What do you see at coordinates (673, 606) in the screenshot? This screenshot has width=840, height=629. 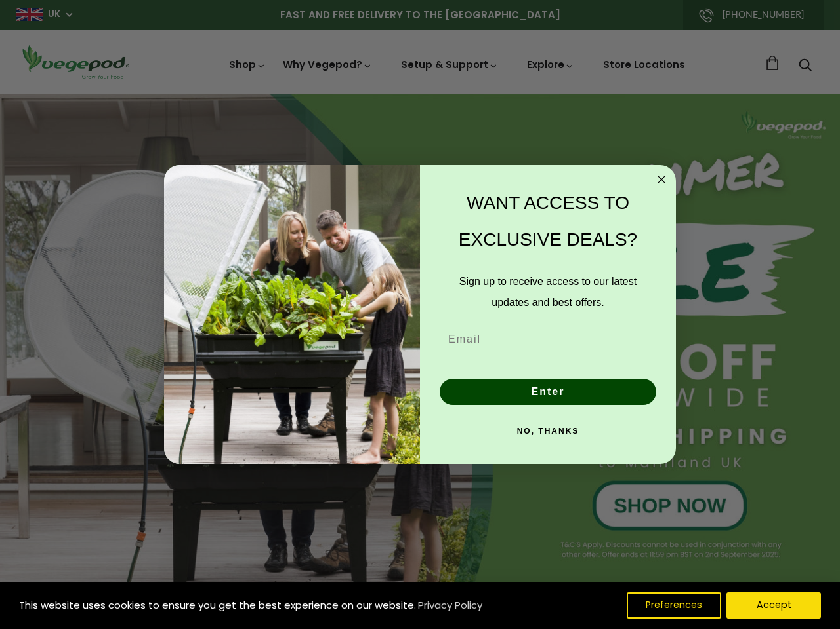 I see `button: Preferences` at bounding box center [673, 606].